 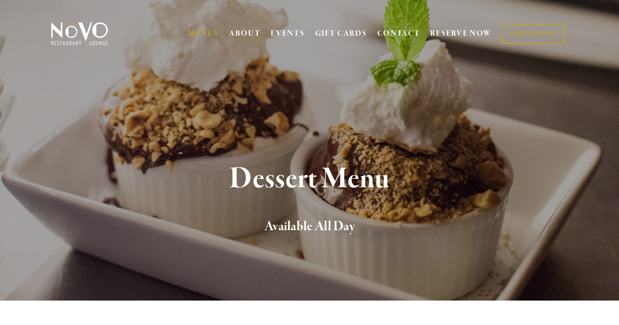 What do you see at coordinates (533, 34) in the screenshot?
I see `a: ORDER NOW` at bounding box center [533, 34].